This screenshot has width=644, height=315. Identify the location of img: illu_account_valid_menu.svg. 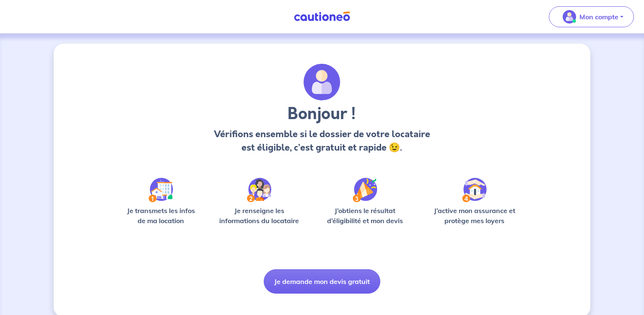
(570, 17).